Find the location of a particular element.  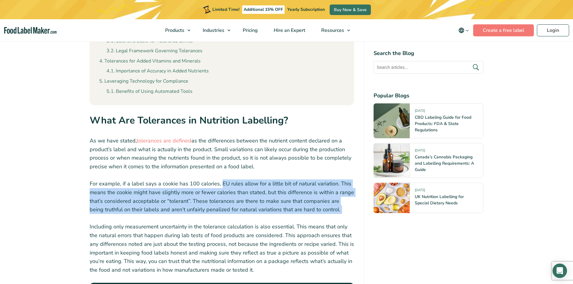

p: As we have stated, as the differences between the nutrient content declared on a product’s label ... is located at coordinates (222, 154).